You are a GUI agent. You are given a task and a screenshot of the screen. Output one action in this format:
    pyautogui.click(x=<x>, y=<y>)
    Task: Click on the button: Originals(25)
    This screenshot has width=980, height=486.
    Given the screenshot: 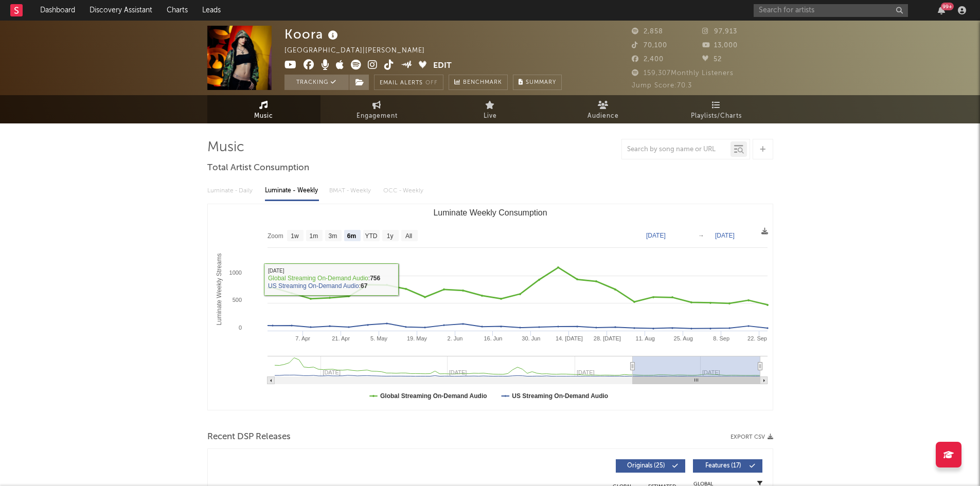 What is the action you would take?
    pyautogui.click(x=650, y=466)
    